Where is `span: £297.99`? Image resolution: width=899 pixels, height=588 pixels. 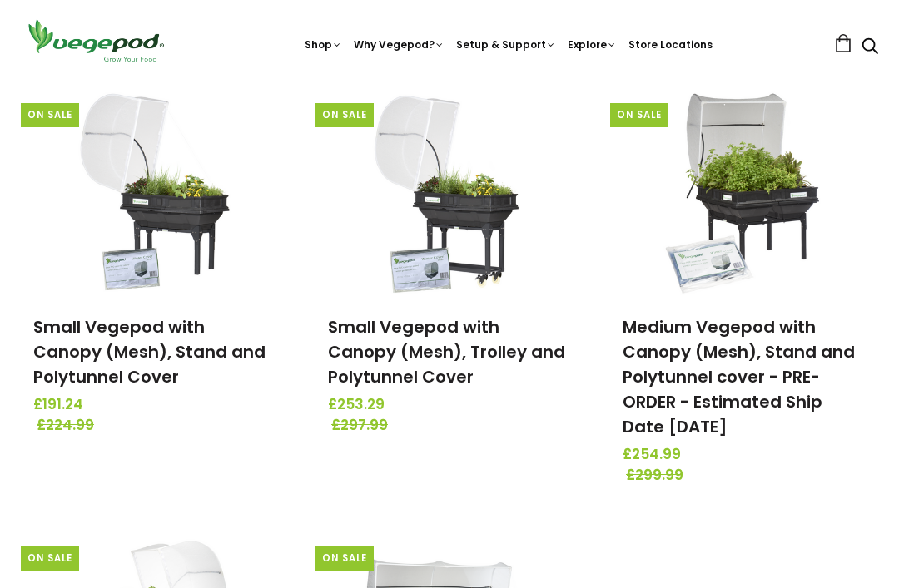 span: £297.99 is located at coordinates (453, 426).